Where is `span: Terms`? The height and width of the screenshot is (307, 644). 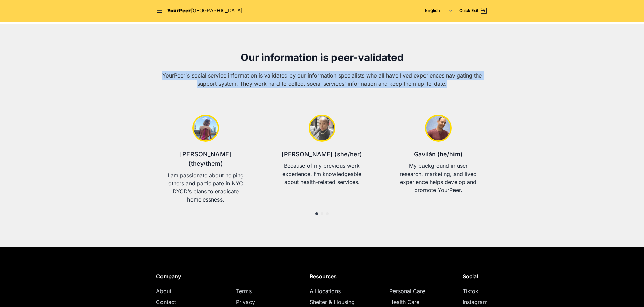
span: Terms is located at coordinates (244, 291).